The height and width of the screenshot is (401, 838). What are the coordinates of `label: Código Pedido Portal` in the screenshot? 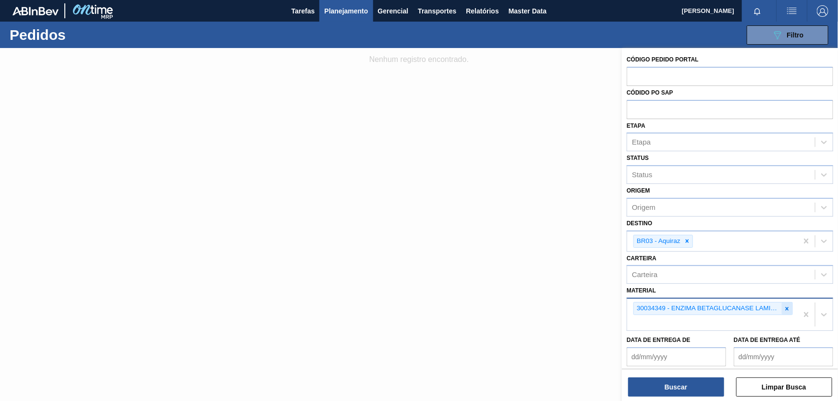 It's located at (663, 60).